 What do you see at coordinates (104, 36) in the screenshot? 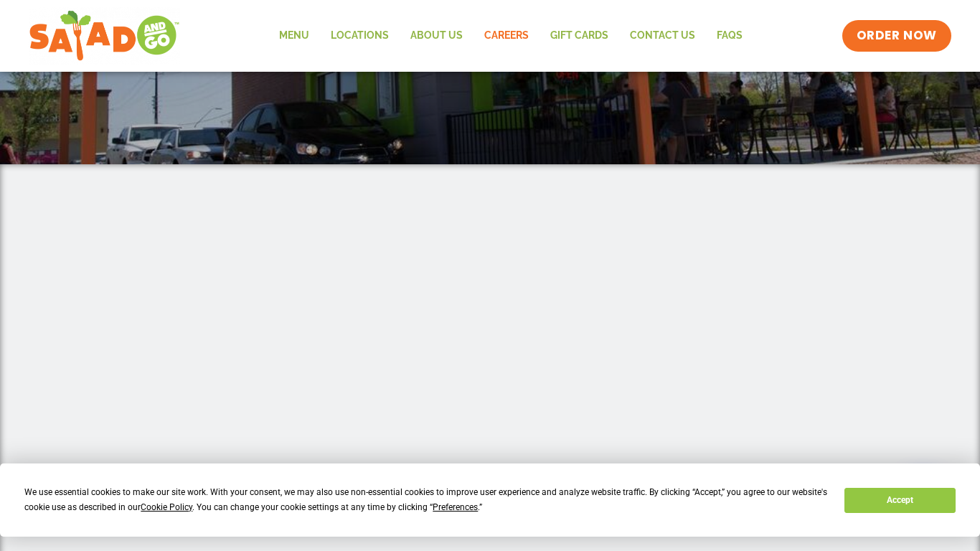
I see `img: new-SAG-logo-768×292` at bounding box center [104, 36].